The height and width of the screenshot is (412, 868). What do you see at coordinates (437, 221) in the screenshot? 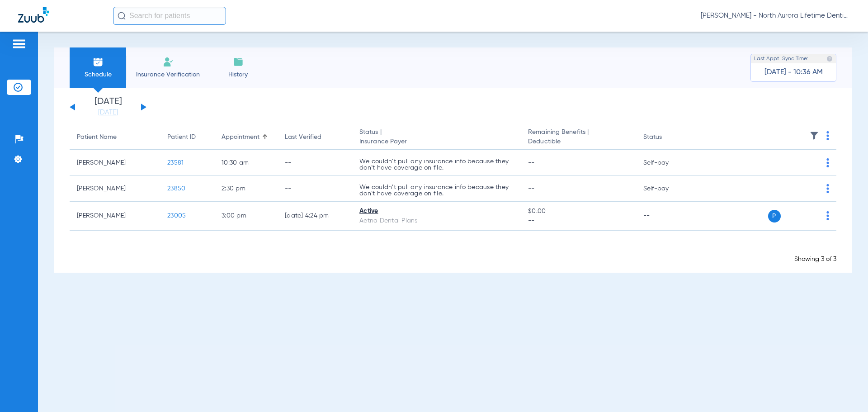
I see `div: Aetna Dental Plans` at bounding box center [437, 221].